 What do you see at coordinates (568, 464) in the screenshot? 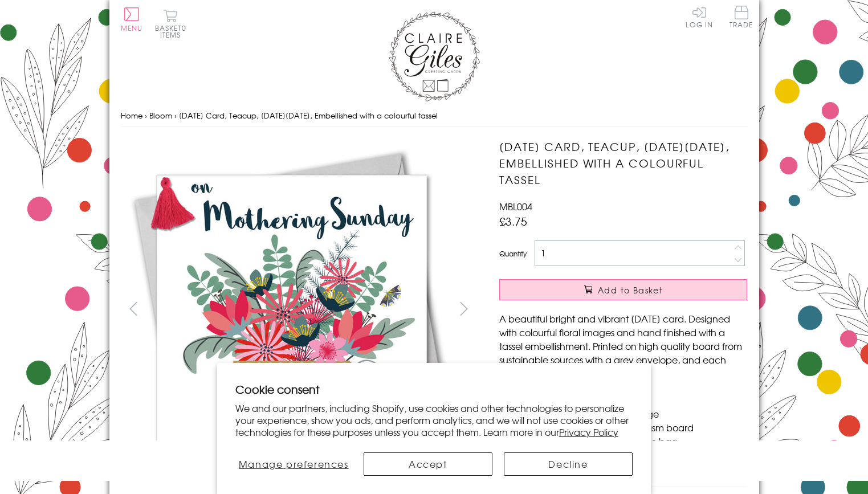
I see `button: Decline` at bounding box center [568, 464].